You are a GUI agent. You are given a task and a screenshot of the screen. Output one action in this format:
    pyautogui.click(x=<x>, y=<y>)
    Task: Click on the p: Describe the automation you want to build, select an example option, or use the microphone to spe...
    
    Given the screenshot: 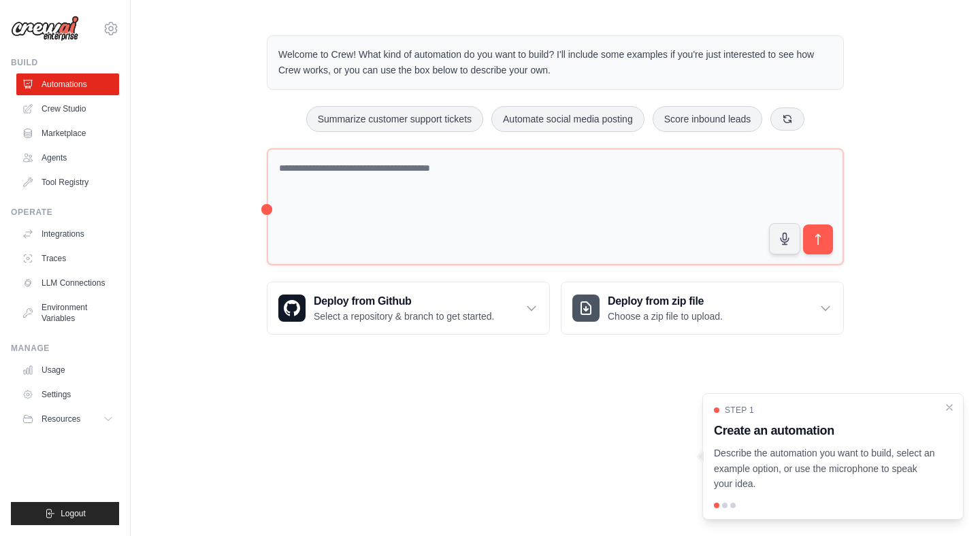 What is the action you would take?
    pyautogui.click(x=825, y=469)
    